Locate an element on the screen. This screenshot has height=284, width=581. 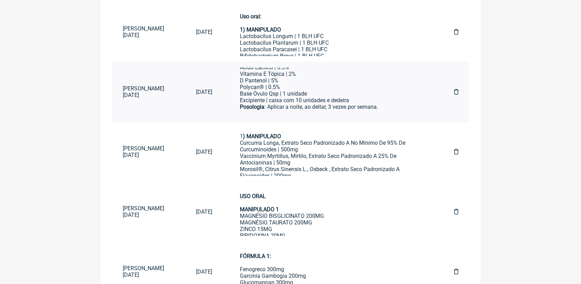
strong: FÓRMULA 1: is located at coordinates (256, 256).